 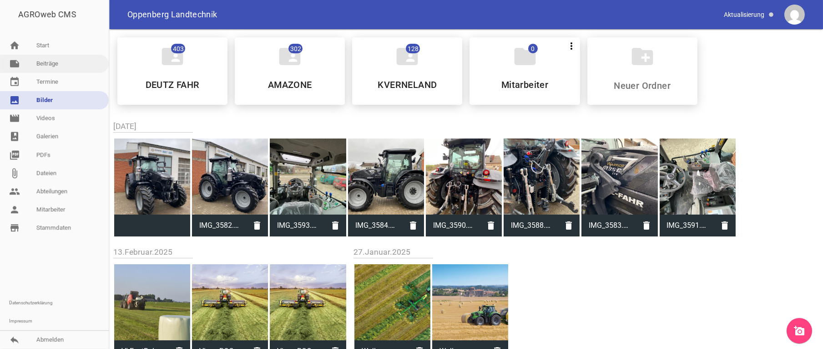 I want to click on i: note, so click(x=15, y=64).